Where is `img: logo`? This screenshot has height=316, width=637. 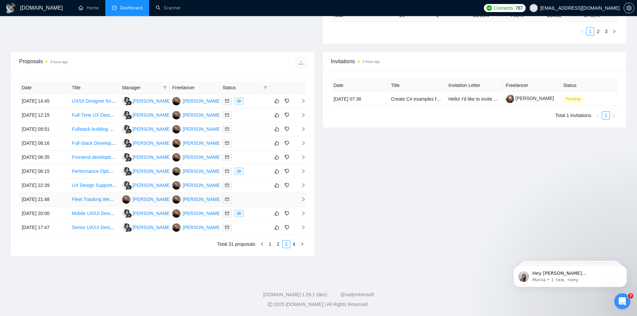
img: logo is located at coordinates (11, 8).